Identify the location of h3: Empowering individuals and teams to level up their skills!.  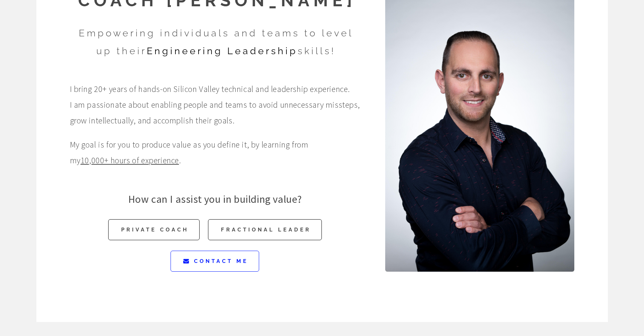
(216, 42).